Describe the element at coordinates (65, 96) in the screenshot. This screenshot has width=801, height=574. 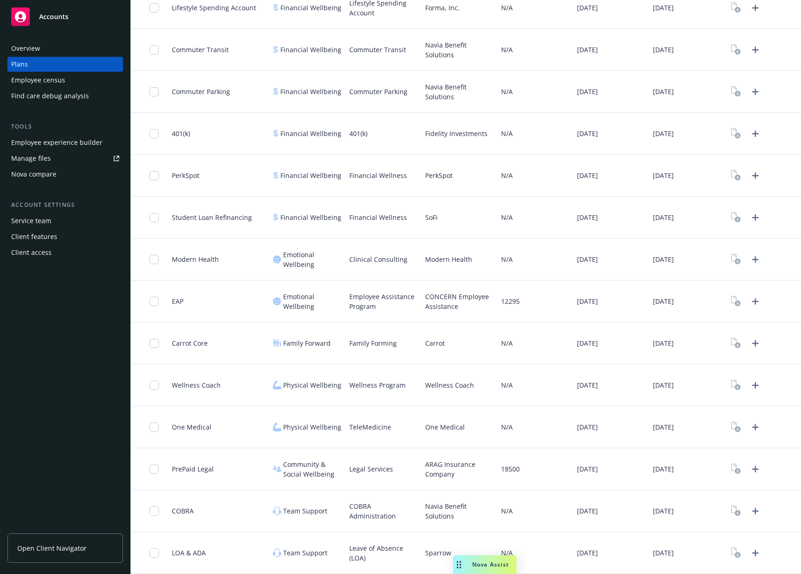
I see `a: Find care debug analysis` at that location.